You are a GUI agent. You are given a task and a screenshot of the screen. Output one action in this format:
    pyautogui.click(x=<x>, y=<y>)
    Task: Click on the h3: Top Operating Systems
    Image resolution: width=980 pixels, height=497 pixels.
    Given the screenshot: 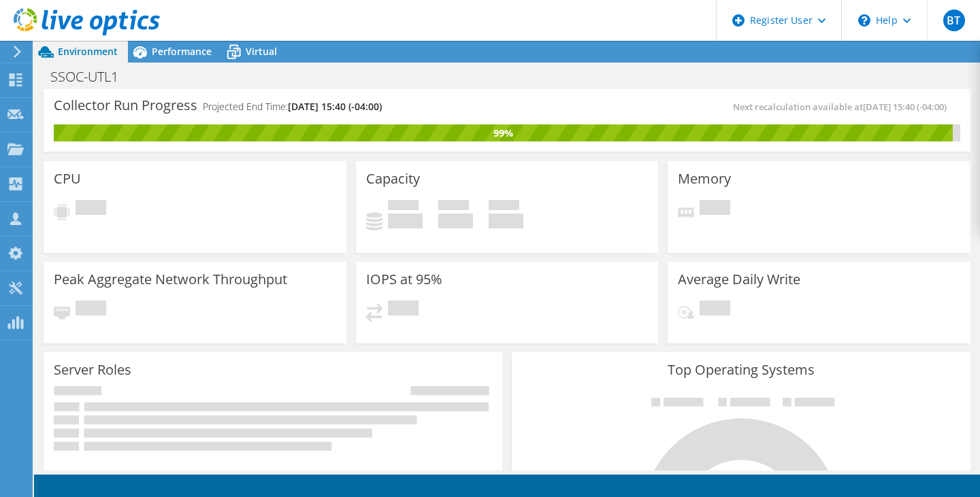 What is the action you would take?
    pyautogui.click(x=741, y=370)
    